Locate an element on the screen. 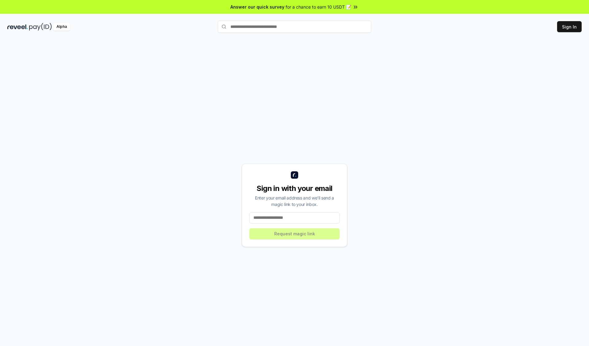 The width and height of the screenshot is (589, 346). img: pay_id is located at coordinates (41, 27).